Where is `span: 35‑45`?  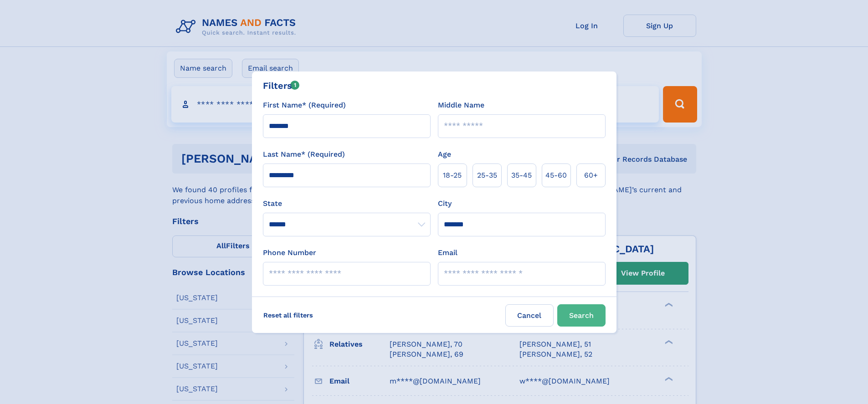 span: 35‑45 is located at coordinates (521, 175).